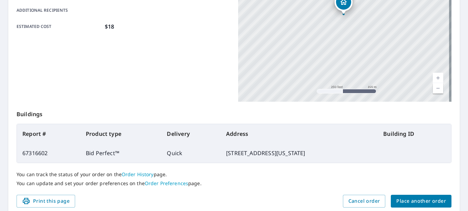 The image size is (468, 211). Describe the element at coordinates (364, 201) in the screenshot. I see `span: Cancel order` at that location.